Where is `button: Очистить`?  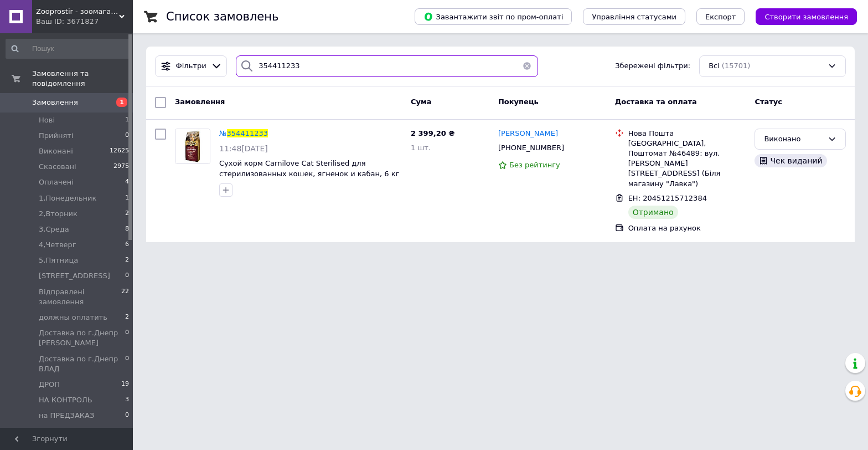
button: Очистить is located at coordinates (527, 66).